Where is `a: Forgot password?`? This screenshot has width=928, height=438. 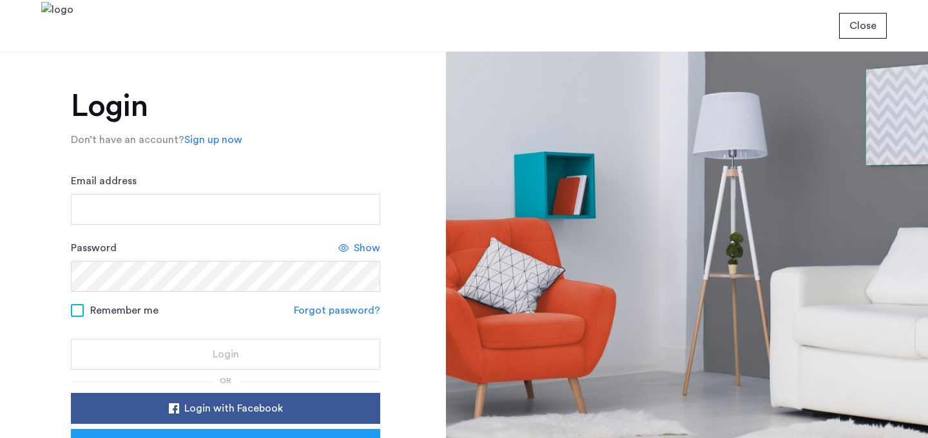
a: Forgot password? is located at coordinates (337, 311).